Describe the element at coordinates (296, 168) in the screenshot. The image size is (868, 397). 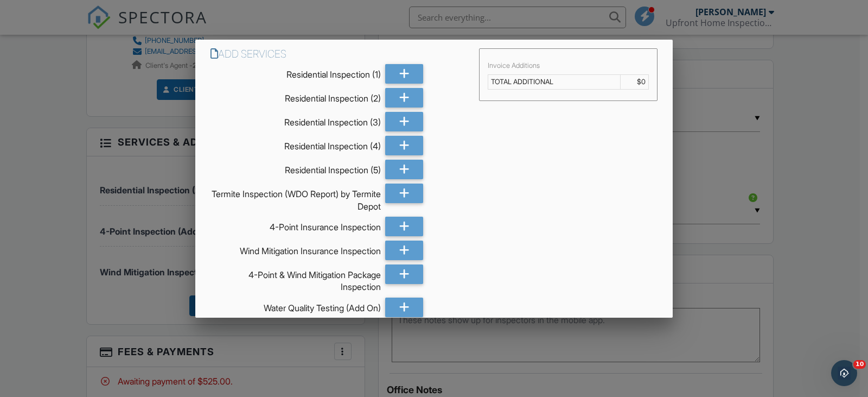
I see `div: Residential Inspection (5)` at that location.